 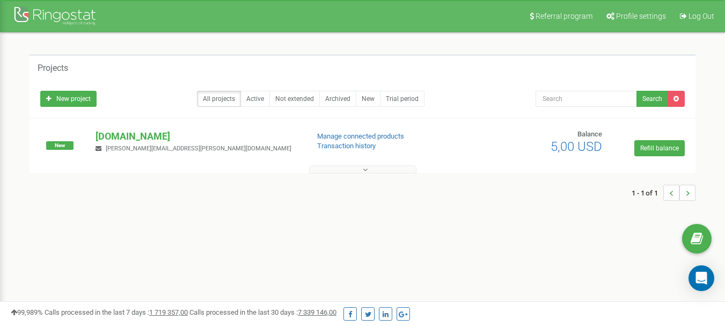 I want to click on a: Trial period, so click(x=402, y=99).